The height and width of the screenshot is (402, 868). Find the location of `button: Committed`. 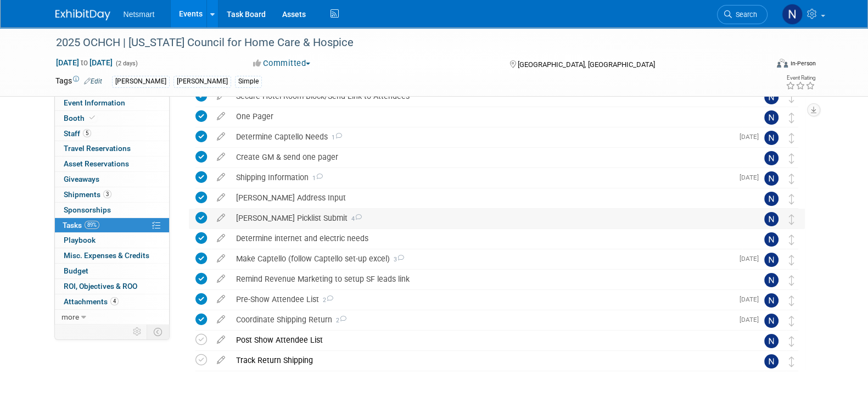

button: Committed is located at coordinates (282, 63).